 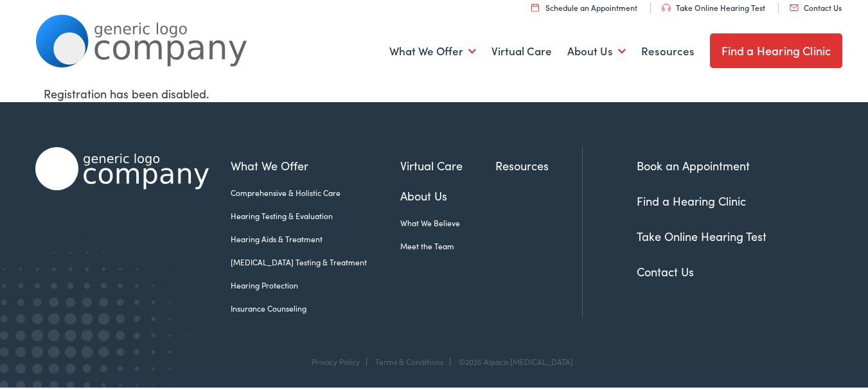 What do you see at coordinates (448, 221) in the screenshot?
I see `a: What We Believe` at bounding box center [448, 221].